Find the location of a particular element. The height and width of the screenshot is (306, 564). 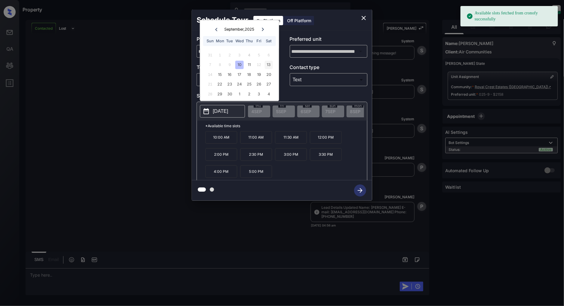

p: Preferred community is located at coordinates (235, 40).